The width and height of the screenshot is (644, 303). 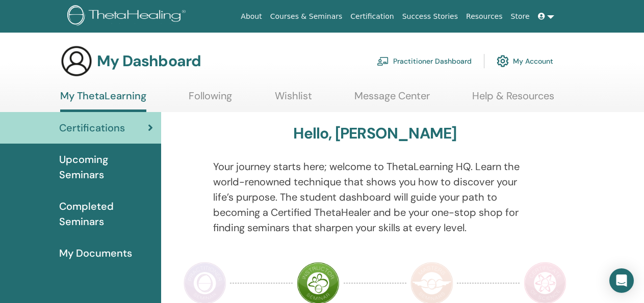 I want to click on a: Resources, so click(x=484, y=16).